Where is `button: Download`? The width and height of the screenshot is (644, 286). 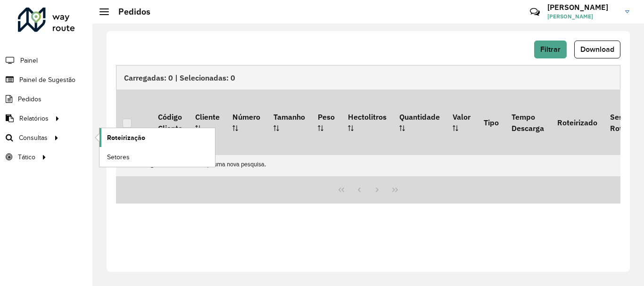 button: Download is located at coordinates (597, 50).